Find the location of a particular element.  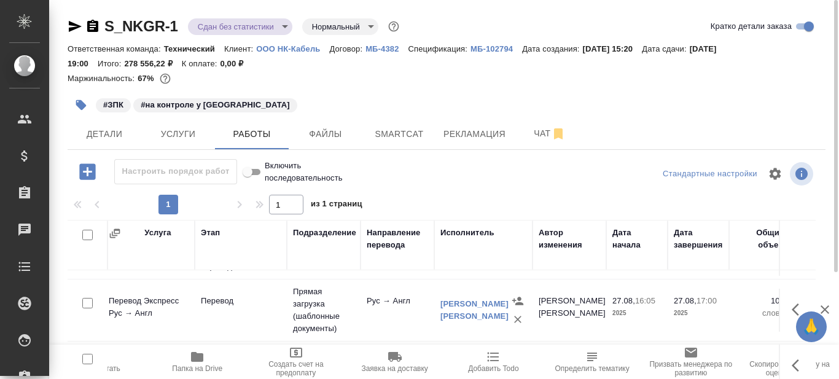

p: 16:05 is located at coordinates (645, 300).